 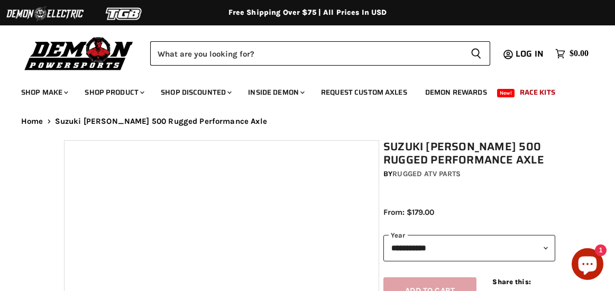 What do you see at coordinates (530, 54) in the screenshot?
I see `a: Log in` at bounding box center [530, 54].